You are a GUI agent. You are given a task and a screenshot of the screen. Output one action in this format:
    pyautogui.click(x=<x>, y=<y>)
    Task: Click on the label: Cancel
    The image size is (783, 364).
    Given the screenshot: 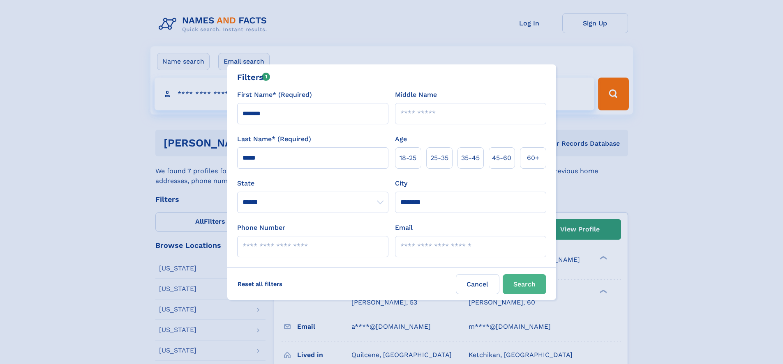 What is the action you would take?
    pyautogui.click(x=477, y=284)
    